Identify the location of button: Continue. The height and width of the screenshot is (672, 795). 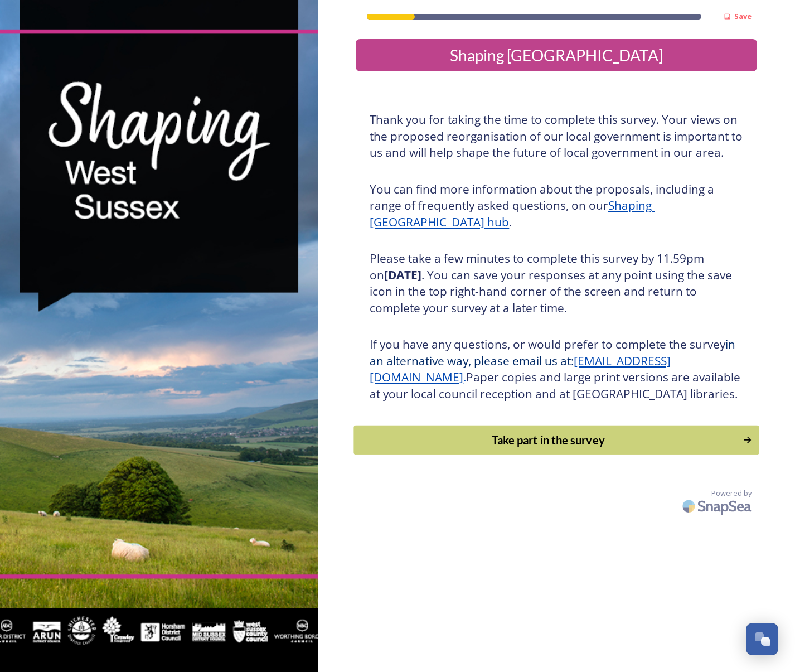
(557, 440).